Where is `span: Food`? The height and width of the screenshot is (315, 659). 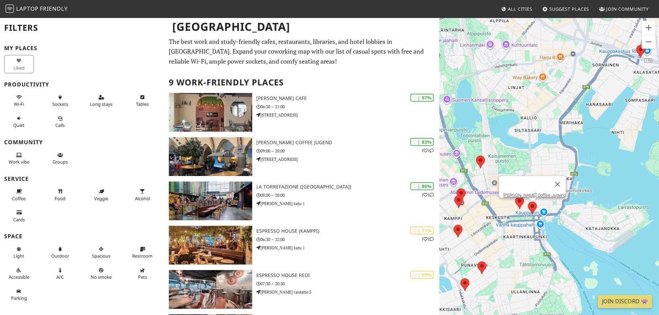 span: Food is located at coordinates (60, 199).